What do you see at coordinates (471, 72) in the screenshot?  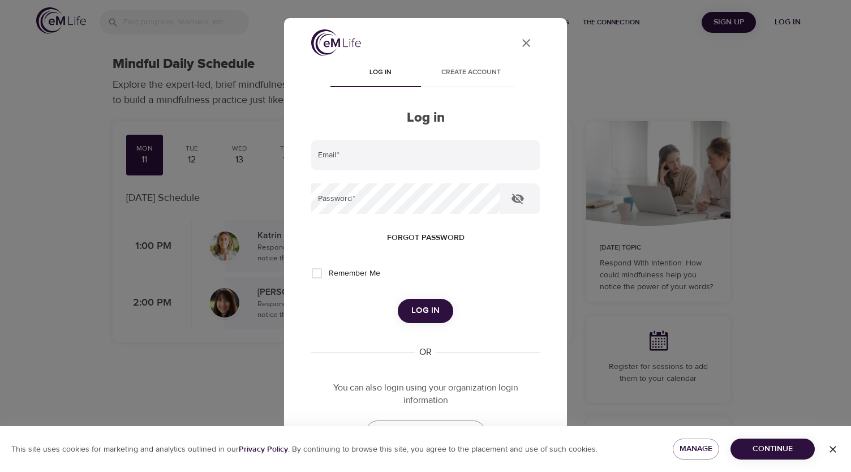 I see `span: Create account` at bounding box center [471, 72].